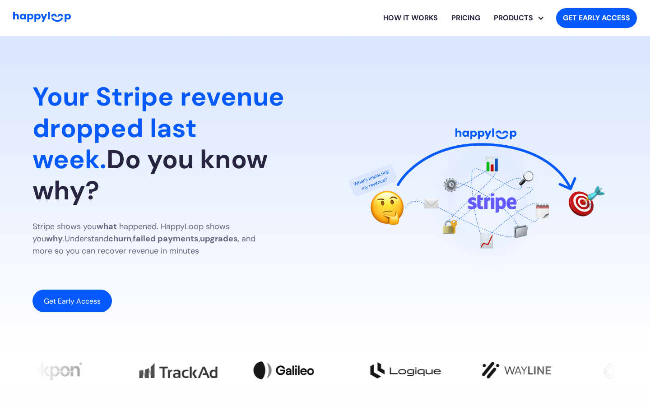 The height and width of the screenshot is (406, 650). Describe the element at coordinates (120, 239) in the screenshot. I see `strong: churn` at that location.